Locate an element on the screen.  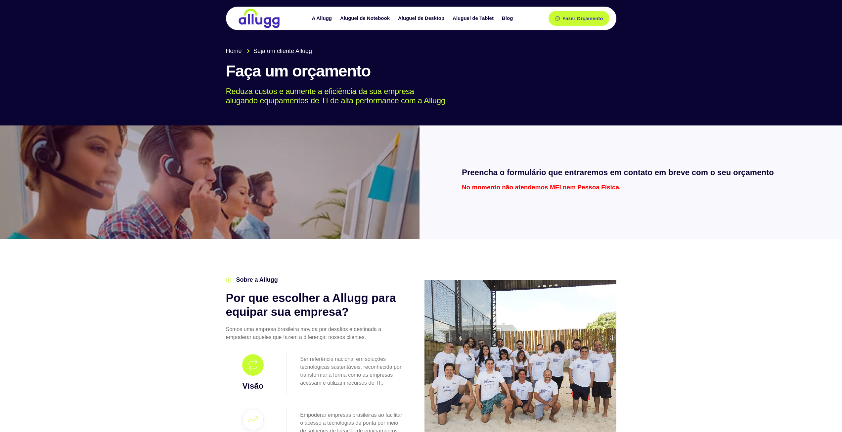
span: Seja um cliente Allugg is located at coordinates (282, 51).